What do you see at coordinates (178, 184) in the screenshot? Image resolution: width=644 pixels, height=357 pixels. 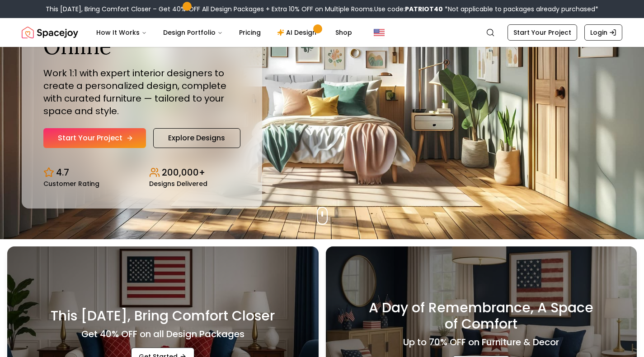 I see `small: Designs Delivered` at bounding box center [178, 184].